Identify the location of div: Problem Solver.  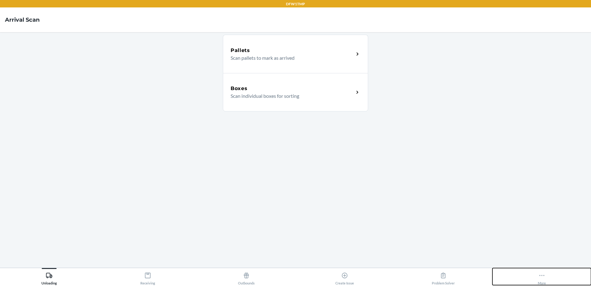
(443, 277).